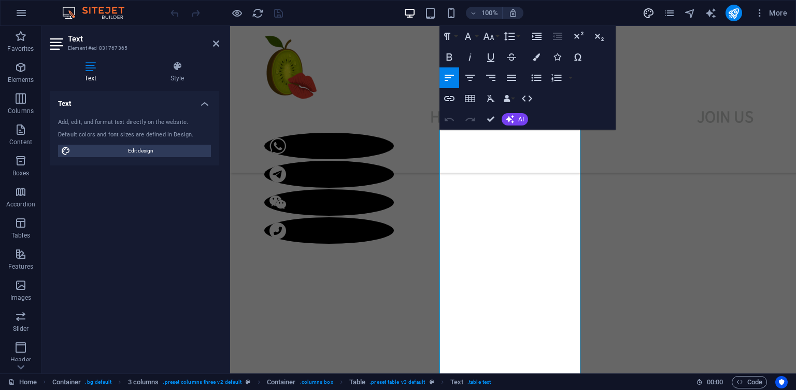  I want to click on span: Code, so click(750, 382).